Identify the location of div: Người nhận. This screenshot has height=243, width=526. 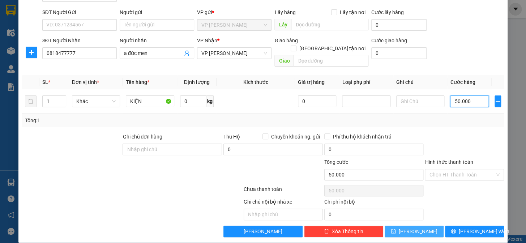
(157, 40).